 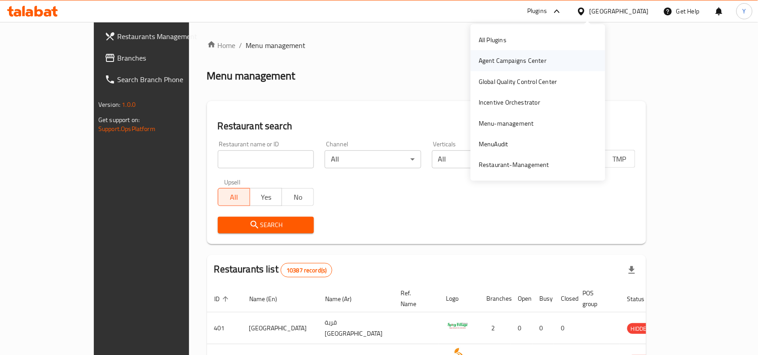 What do you see at coordinates (427, 126) in the screenshot?
I see `h2: Restaurant search` at bounding box center [427, 126].